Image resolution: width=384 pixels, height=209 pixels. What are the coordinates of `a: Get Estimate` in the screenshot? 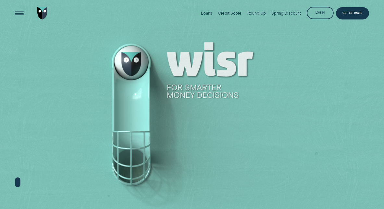 It's located at (353, 13).